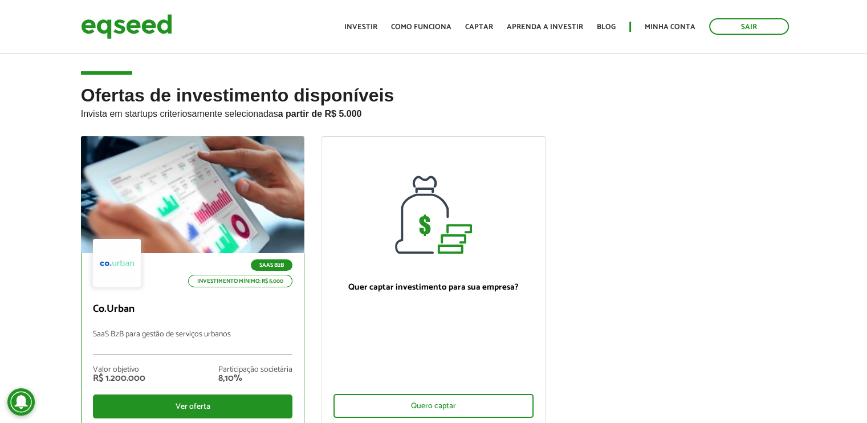 This screenshot has width=867, height=423. What do you see at coordinates (271, 265) in the screenshot?
I see `p: SaaS B2B` at bounding box center [271, 265].